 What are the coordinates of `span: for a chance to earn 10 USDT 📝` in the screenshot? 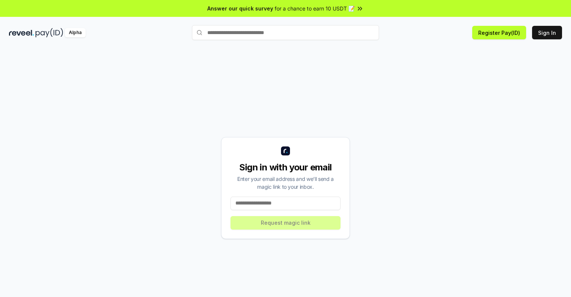 It's located at (315, 8).